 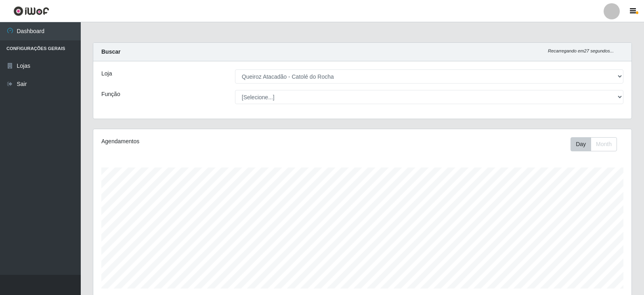 I want to click on label: Função, so click(x=110, y=94).